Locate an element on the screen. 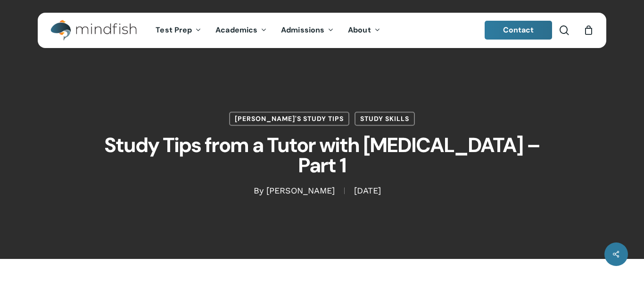 This screenshot has width=644, height=282. a: About is located at coordinates (364, 30).